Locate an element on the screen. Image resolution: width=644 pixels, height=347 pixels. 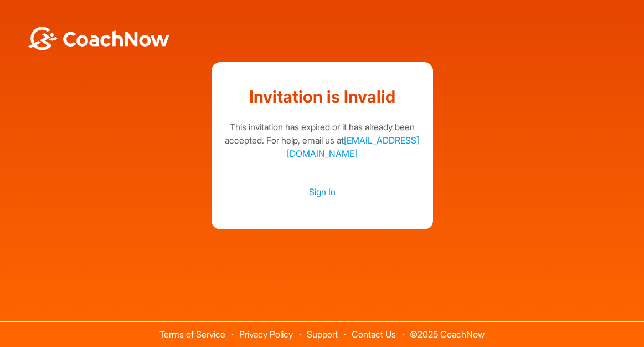
a: Support is located at coordinates (322, 334).